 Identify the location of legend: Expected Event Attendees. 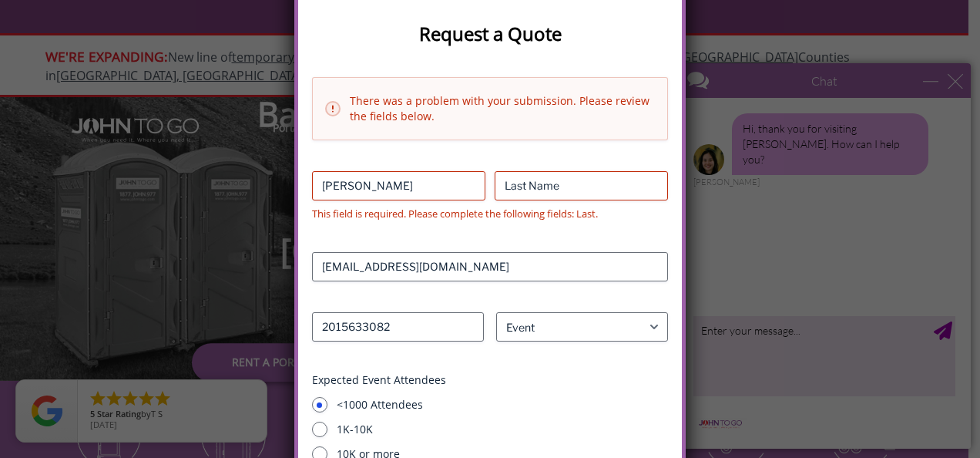
(379, 380).